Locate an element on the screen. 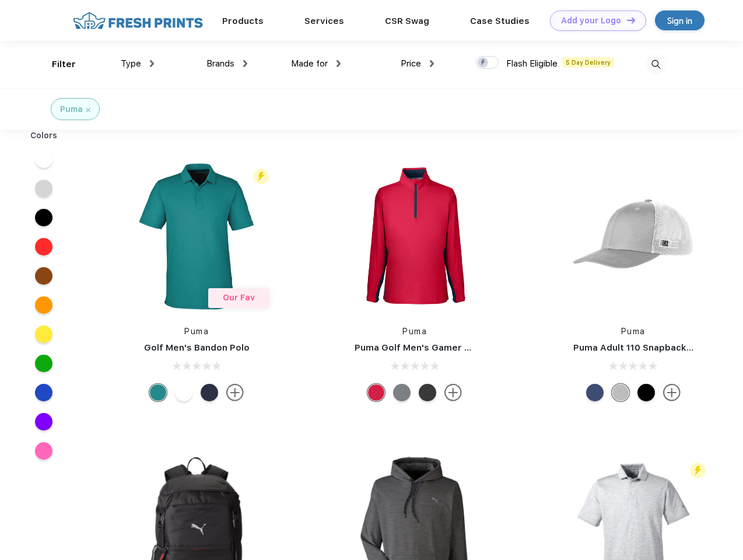 This screenshot has width=743, height=560. div: Puma Black is located at coordinates (428, 393).